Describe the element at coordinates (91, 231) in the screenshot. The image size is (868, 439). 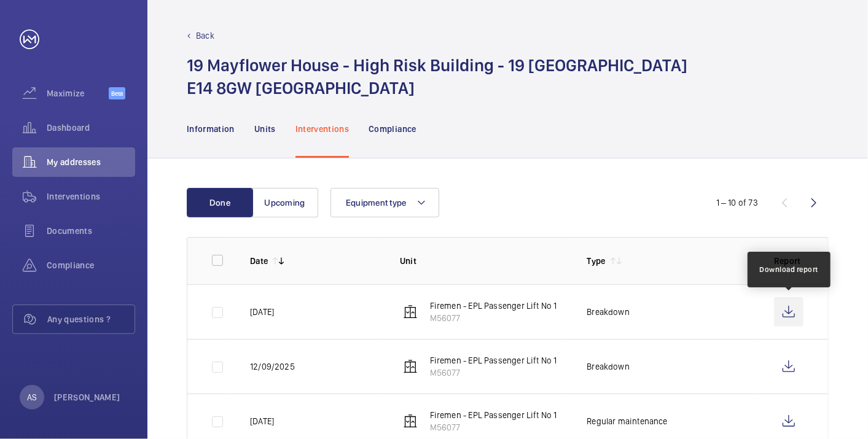
I see `span: Documents` at that location.